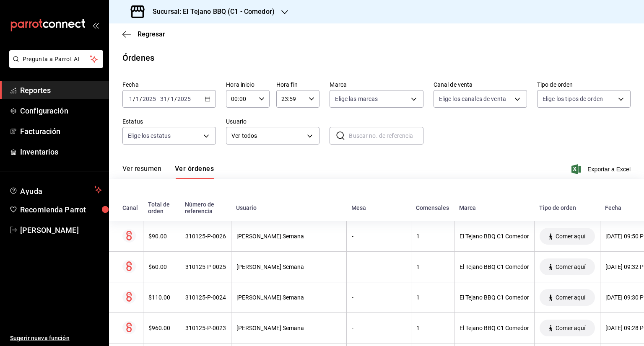 This screenshot has width=644, height=346. Describe the element at coordinates (584, 85) in the screenshot. I see `label: Tipo de orden` at that location.